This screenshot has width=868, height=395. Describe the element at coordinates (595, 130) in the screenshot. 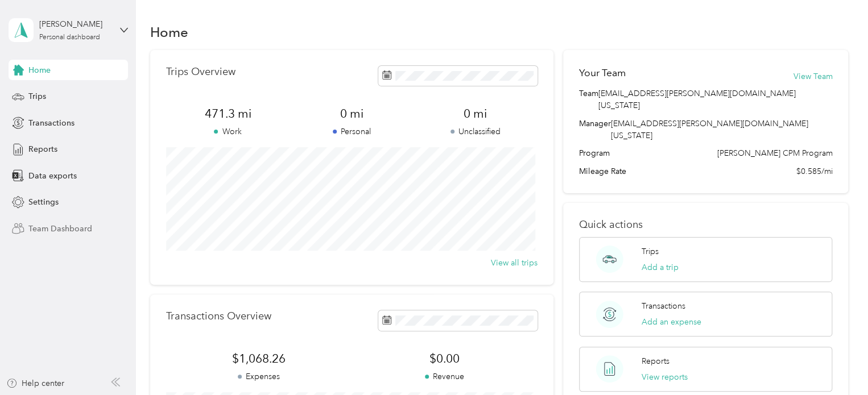

I see `span: Manager` at that location.